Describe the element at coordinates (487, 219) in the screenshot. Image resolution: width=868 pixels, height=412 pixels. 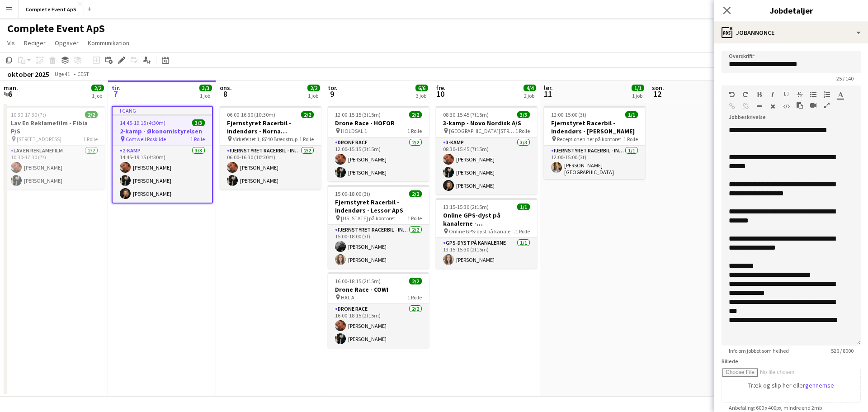
I see `h3: Online GPS-dyst på kanalerne - Udenrigsministeriet` at that location.